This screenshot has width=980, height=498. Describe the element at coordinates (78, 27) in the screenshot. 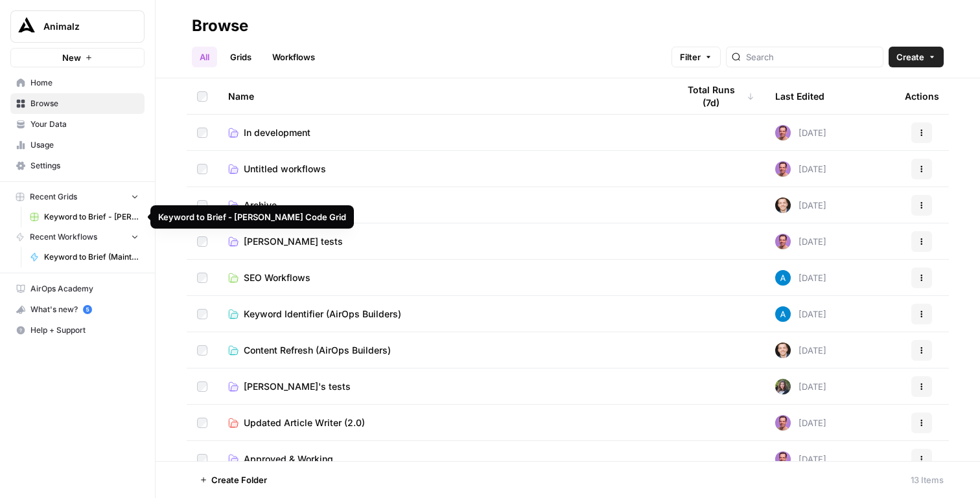

I see `button: Workspace: Animalz` at that location.